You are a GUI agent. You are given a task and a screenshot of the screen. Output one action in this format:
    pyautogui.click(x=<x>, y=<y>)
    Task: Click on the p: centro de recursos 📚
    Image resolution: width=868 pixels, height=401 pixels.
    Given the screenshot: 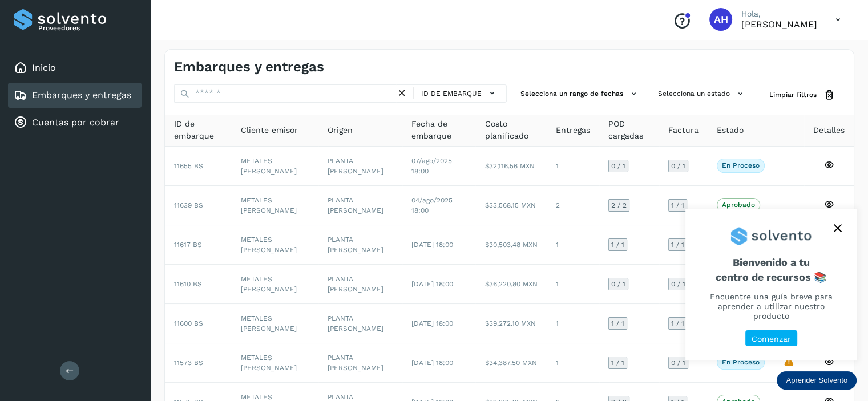 What is the action you would take?
    pyautogui.click(x=771, y=277)
    